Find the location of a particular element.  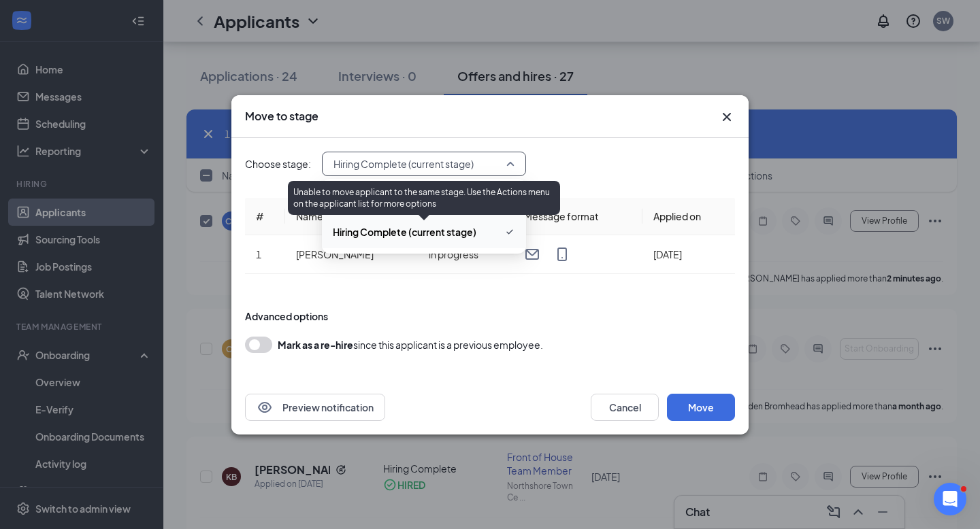

button: Move is located at coordinates (701, 407).